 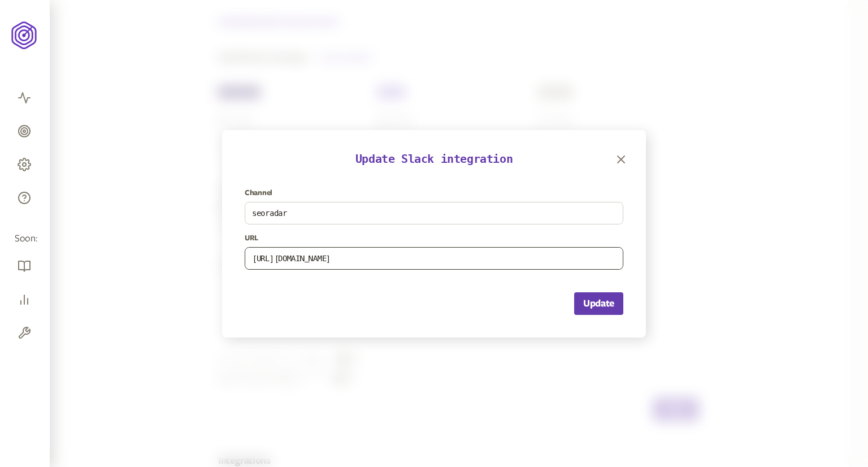 I want to click on input: e.g. #general, so click(x=434, y=213).